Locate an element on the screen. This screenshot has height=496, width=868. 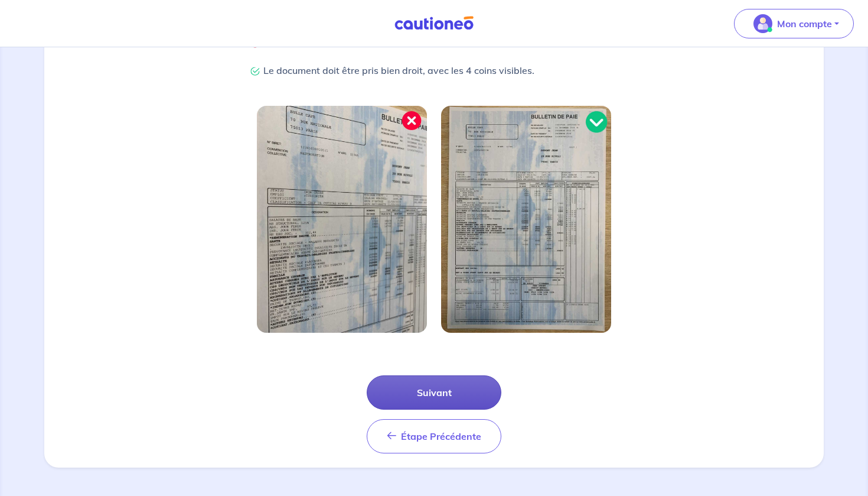
img: Image bien cadrée 1 is located at coordinates (342, 219).